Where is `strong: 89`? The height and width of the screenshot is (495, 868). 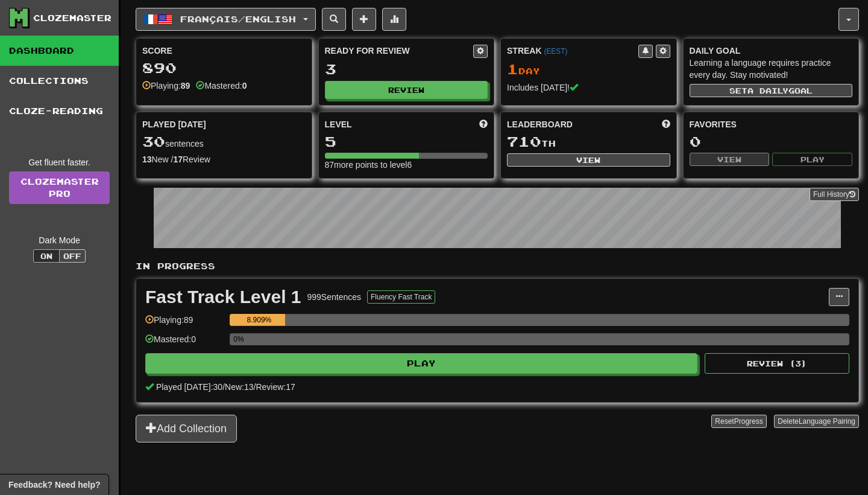 strong: 89 is located at coordinates (186, 86).